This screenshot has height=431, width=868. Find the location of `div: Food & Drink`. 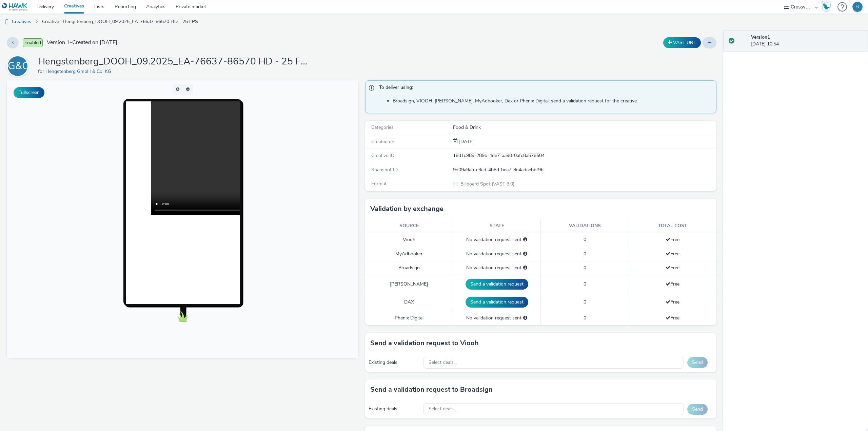

div: Food & Drink is located at coordinates (585, 127).